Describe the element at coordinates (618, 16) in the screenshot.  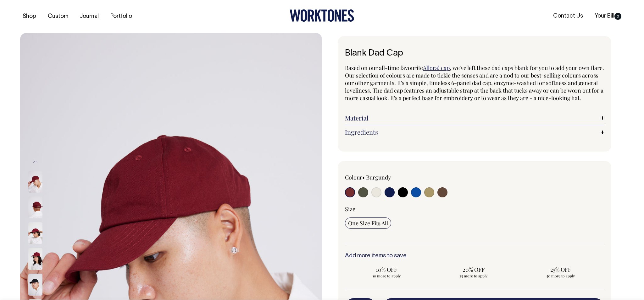
I see `span: 0` at that location.